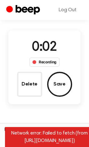 Image resolution: width=89 pixels, height=147 pixels. I want to click on a: Beep, so click(24, 10).